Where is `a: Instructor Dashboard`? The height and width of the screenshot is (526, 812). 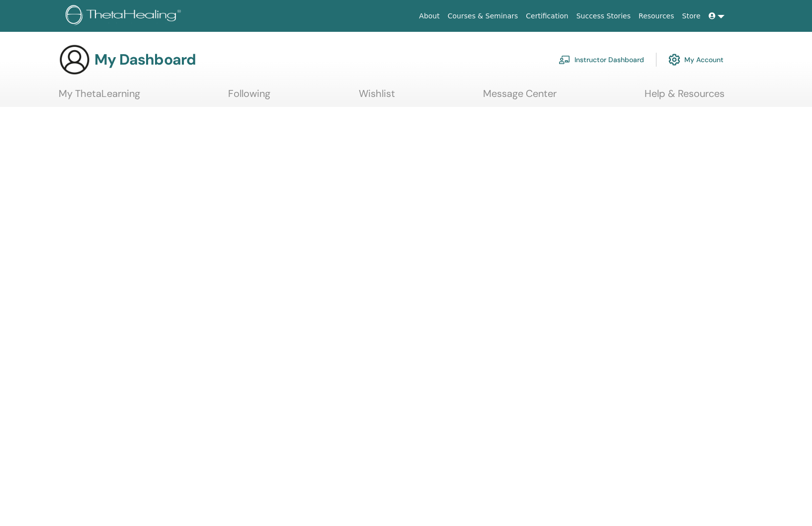
a: Instructor Dashboard is located at coordinates (601, 60).